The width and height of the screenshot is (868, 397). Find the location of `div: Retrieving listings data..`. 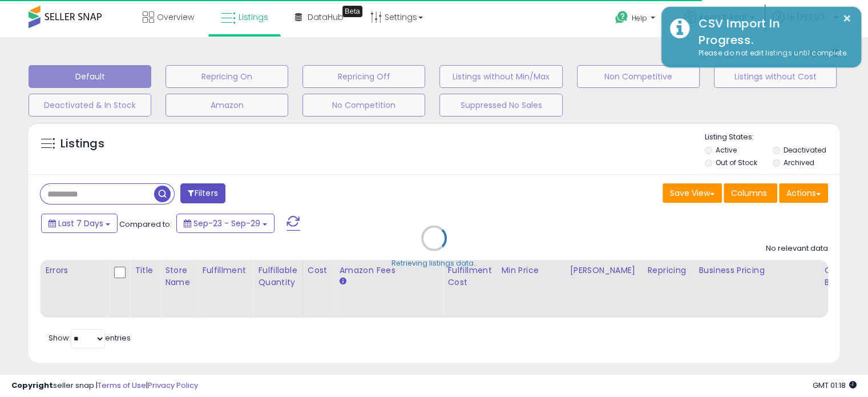

div: Retrieving listings data.. is located at coordinates (434, 263).